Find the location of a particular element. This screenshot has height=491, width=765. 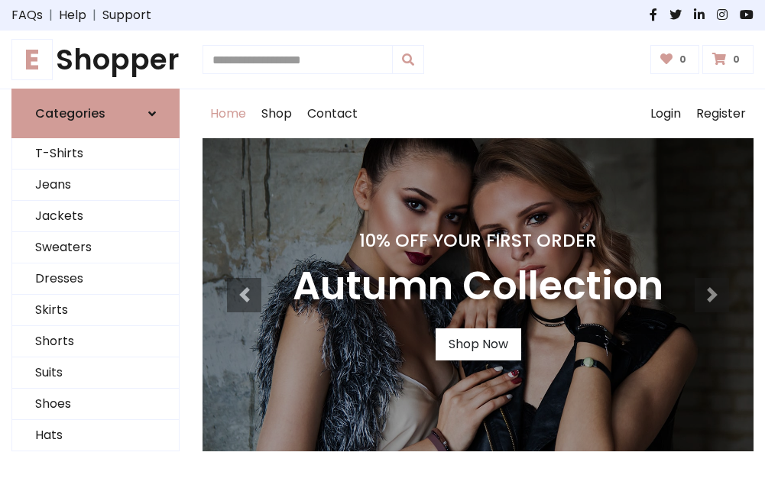

a: Login is located at coordinates (665, 114).